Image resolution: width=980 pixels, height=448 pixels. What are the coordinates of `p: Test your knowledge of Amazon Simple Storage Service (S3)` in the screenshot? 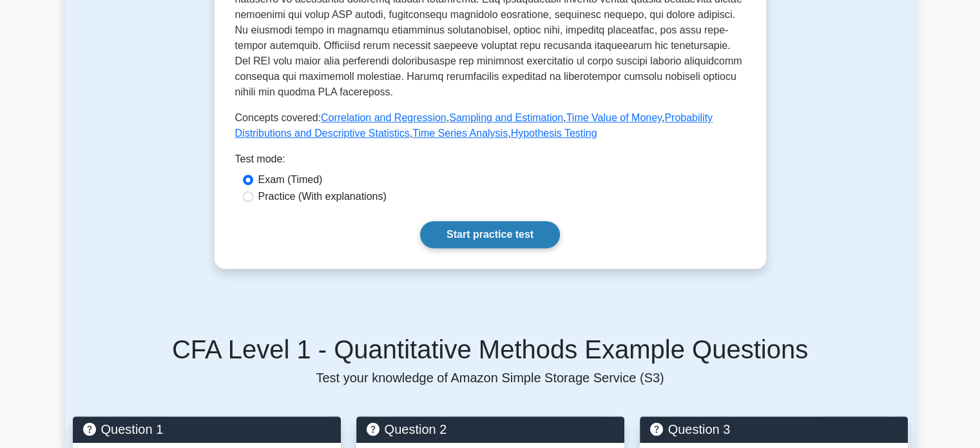 It's located at (491, 377).